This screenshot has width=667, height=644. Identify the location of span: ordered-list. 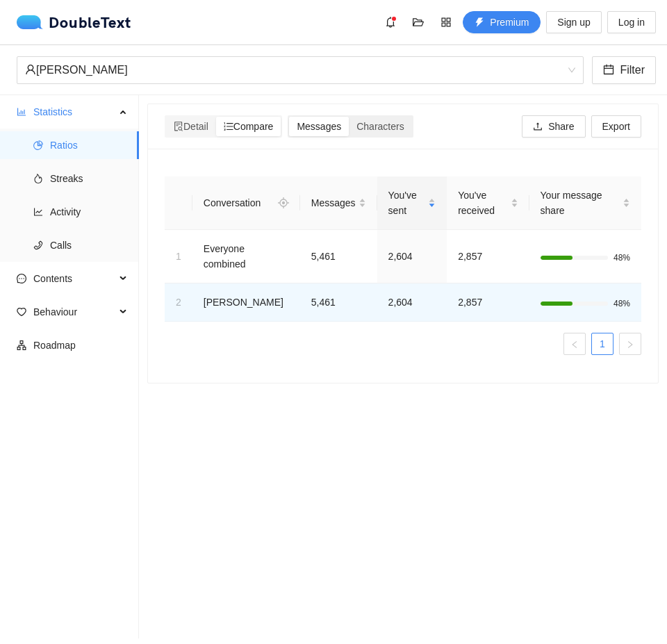
(228, 127).